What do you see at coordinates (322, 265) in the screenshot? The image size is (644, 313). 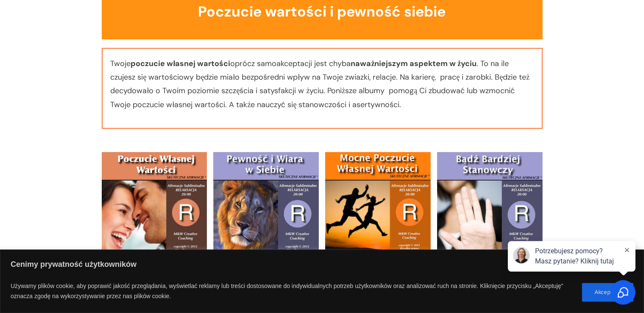 I see `p: Cenimy prywatność użytkowników` at bounding box center [322, 265].